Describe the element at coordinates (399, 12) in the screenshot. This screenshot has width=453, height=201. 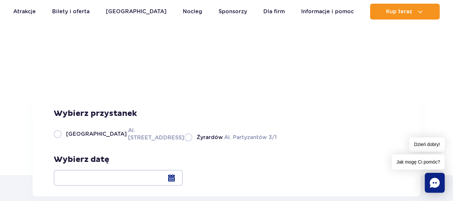
I see `span: Kup teraz` at that location.